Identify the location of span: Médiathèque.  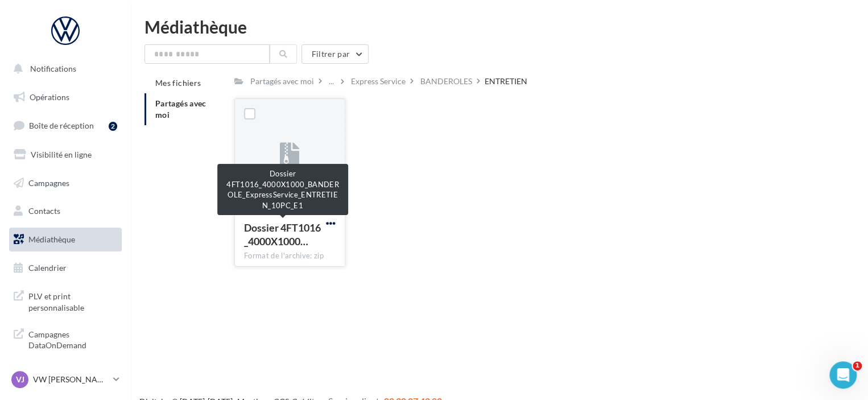
(52, 239).